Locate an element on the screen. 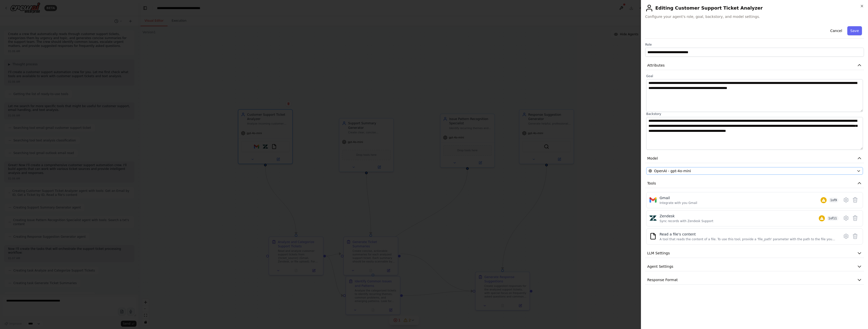 This screenshot has height=329, width=868. button: Model is located at coordinates (754, 158).